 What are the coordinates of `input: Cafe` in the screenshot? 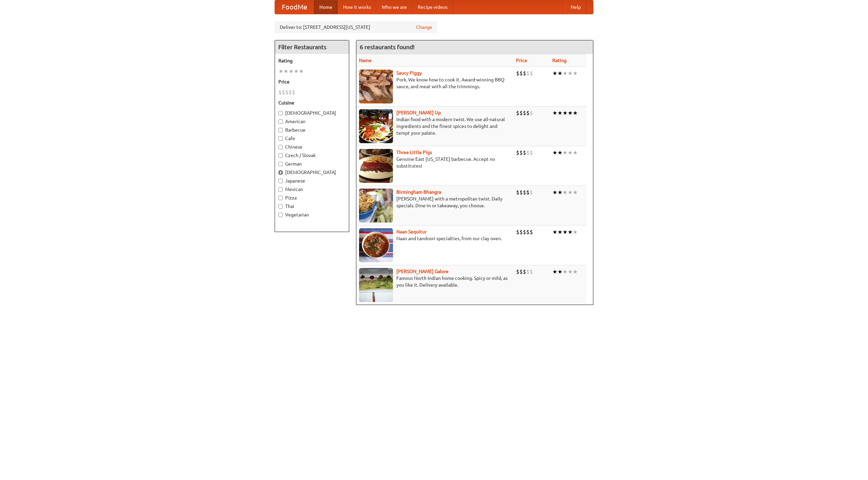 It's located at (280, 138).